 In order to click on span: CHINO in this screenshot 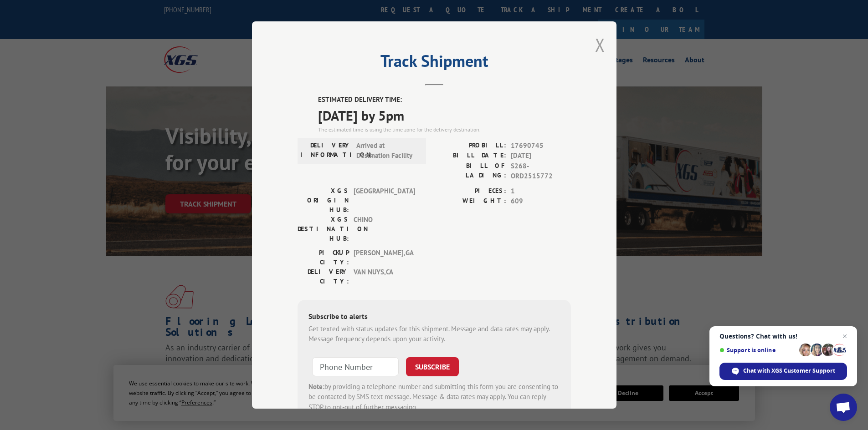, I will do `click(384, 229)`.